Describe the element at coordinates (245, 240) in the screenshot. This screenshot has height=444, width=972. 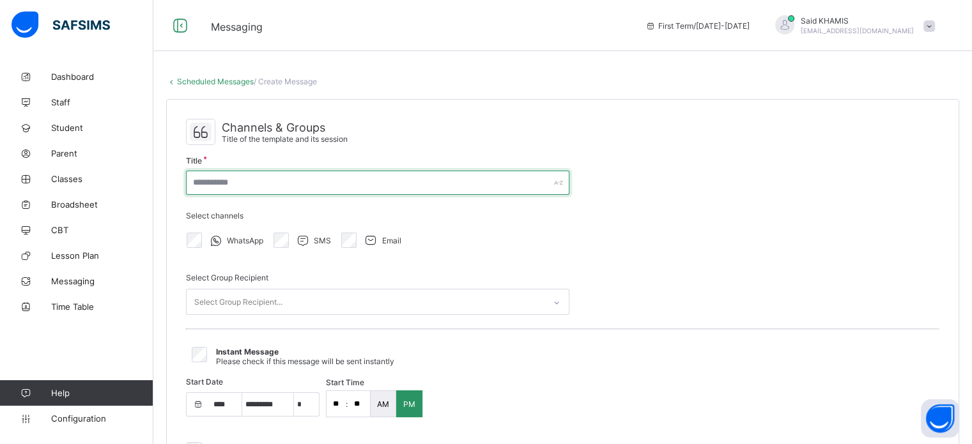
I see `span: WhatsApp` at that location.